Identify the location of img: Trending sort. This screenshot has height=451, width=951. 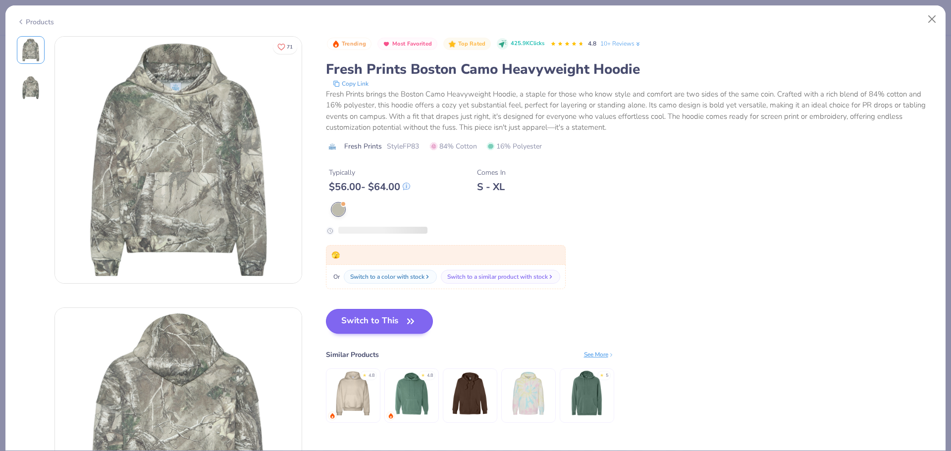
(336, 44).